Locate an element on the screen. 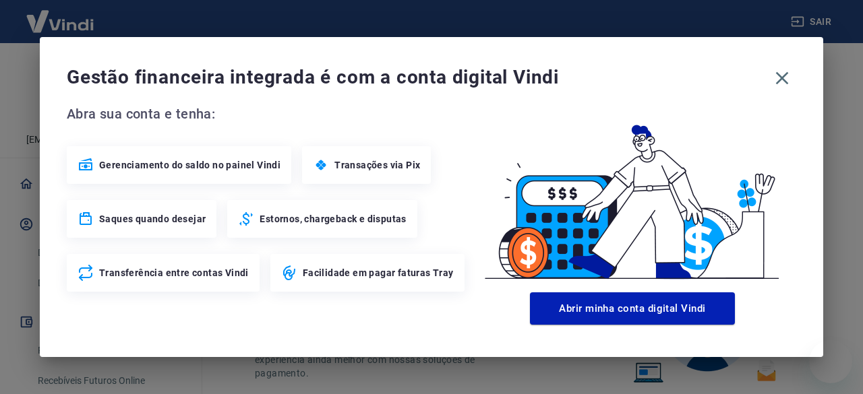 This screenshot has height=394, width=863. span: Abra sua conta e tenha: is located at coordinates (268, 114).